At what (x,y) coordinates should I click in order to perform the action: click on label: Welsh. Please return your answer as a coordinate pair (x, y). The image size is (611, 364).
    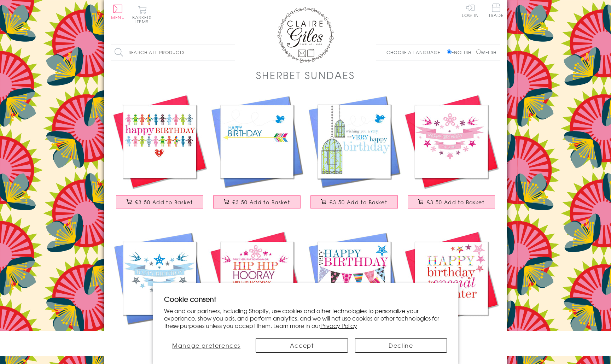
    Looking at the image, I should click on (486, 52).